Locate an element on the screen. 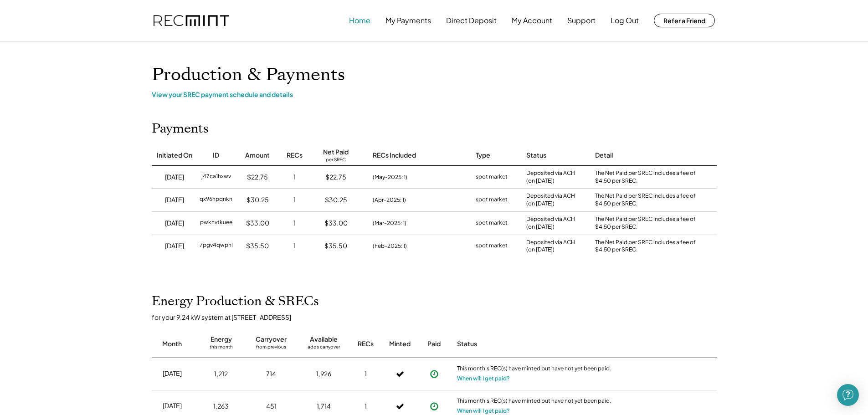 This screenshot has width=868, height=415. button: My Account is located at coordinates (532, 20).